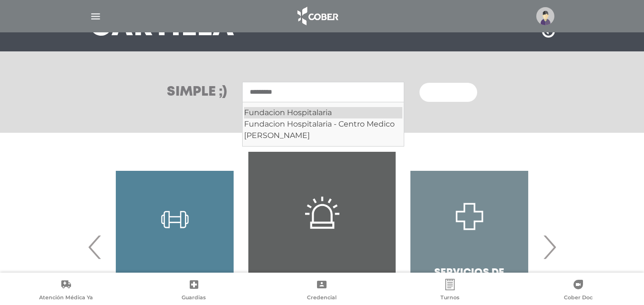  What do you see at coordinates (194, 291) in the screenshot?
I see `a: Guardias` at bounding box center [194, 291].